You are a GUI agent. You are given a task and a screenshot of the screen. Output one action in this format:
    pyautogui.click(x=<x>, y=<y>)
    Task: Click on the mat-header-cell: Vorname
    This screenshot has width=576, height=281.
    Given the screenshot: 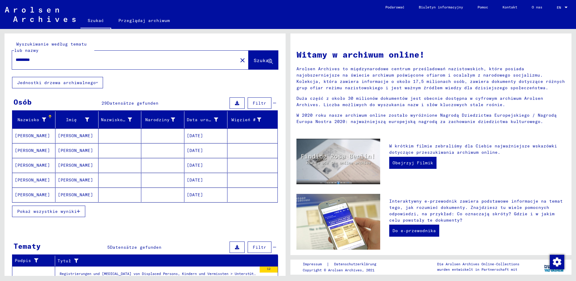 What is the action you would take?
    pyautogui.click(x=77, y=120)
    